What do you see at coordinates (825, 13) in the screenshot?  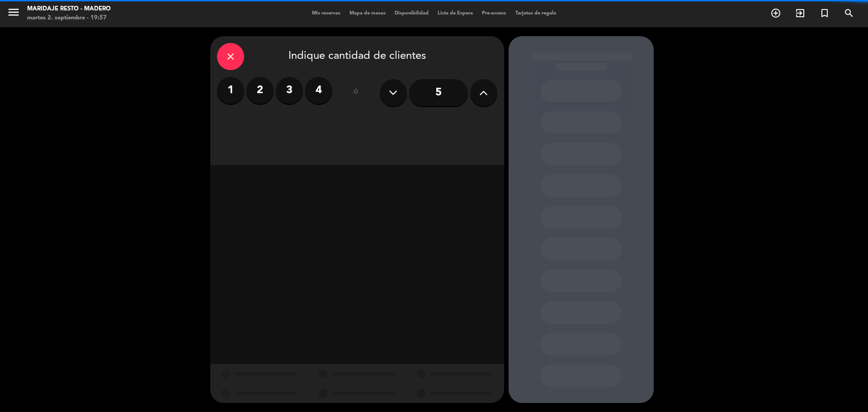 I see `i: turned_in_not` at bounding box center [825, 13].